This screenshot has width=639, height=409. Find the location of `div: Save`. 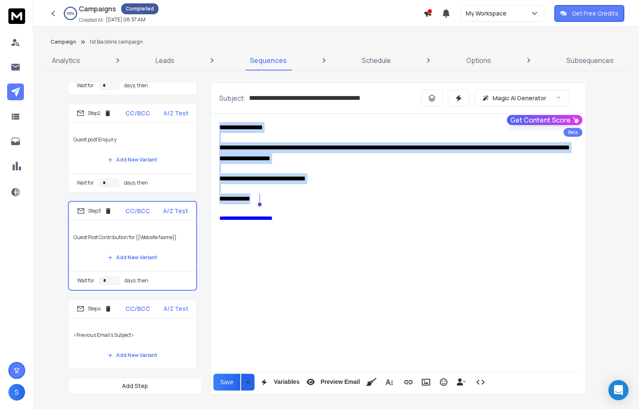

div: Save is located at coordinates (227, 382).